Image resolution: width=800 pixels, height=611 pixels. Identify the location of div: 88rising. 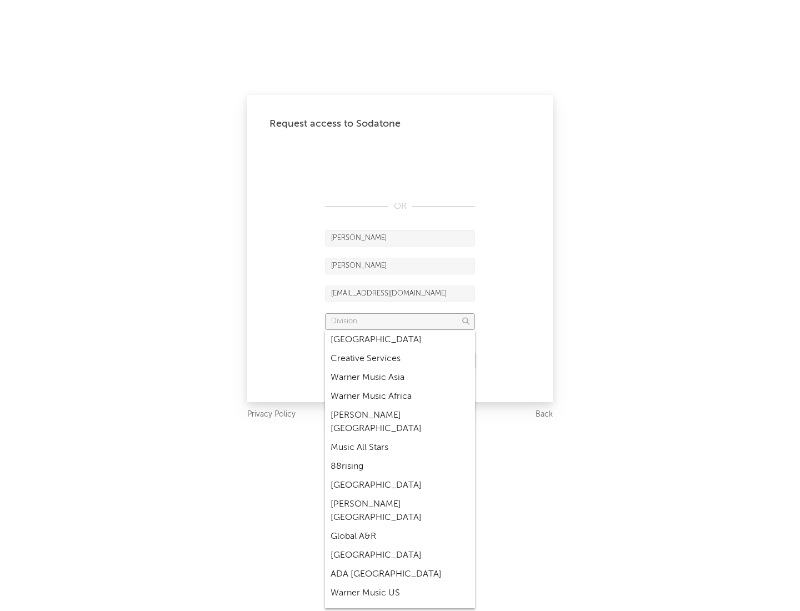
(400, 467).